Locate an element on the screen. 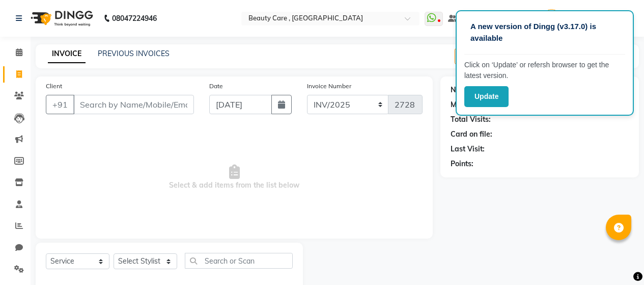 The height and width of the screenshot is (285, 644). button: Update is located at coordinates (486, 96).